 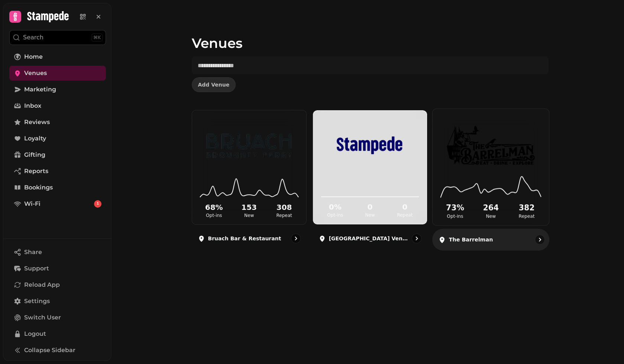 I want to click on a: Bruach Bar & Restaurant68%Opt-ins153New308RepeatBruach Bar & Restaurant, so click(x=249, y=179).